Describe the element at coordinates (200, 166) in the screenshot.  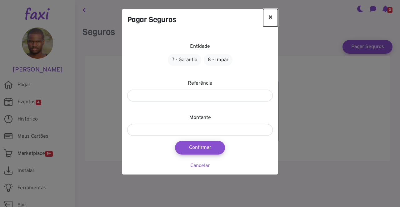
I see `a: Cancelar` at that location.